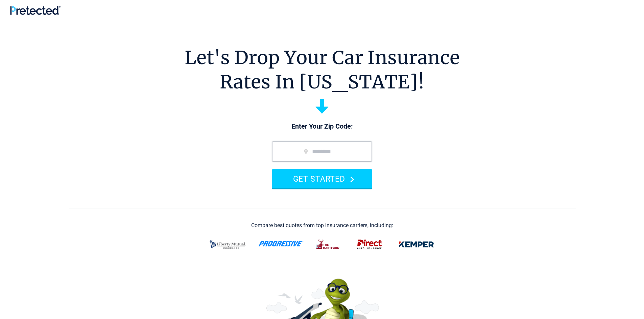 This screenshot has height=319, width=644. Describe the element at coordinates (416, 244) in the screenshot. I see `img: kemper` at that location.